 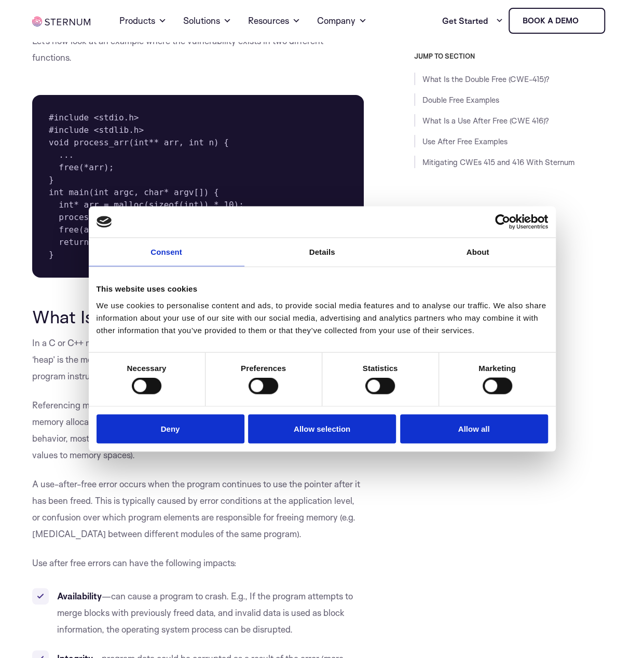 I want to click on button: Deny, so click(x=170, y=429).